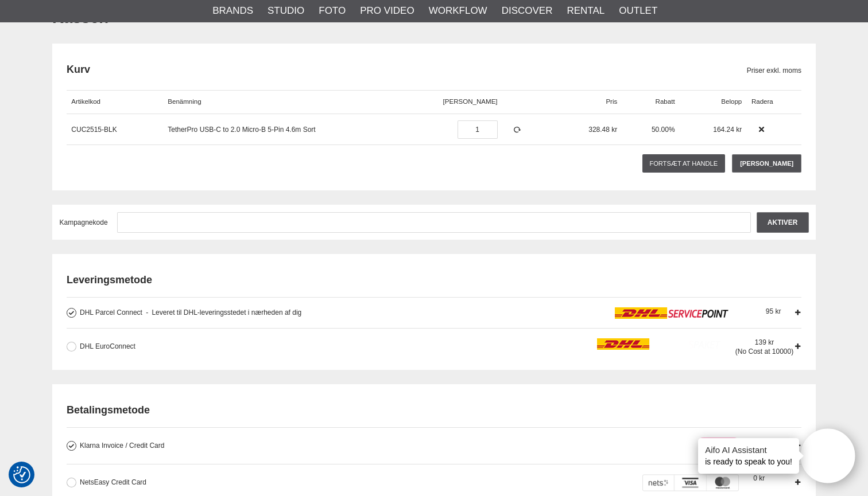 The width and height of the screenshot is (868, 496). Describe the element at coordinates (611, 101) in the screenshot. I see `span: Pris` at that location.